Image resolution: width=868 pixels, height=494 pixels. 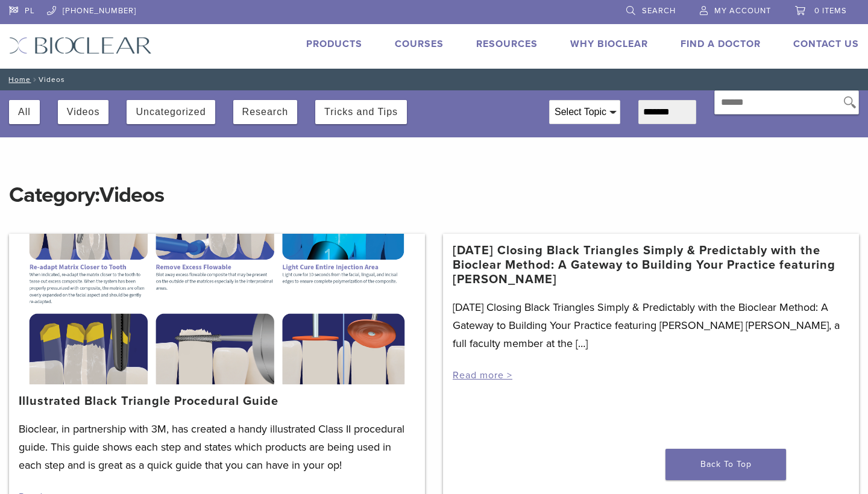 What do you see at coordinates (659, 10) in the screenshot?
I see `span: Search` at bounding box center [659, 10].